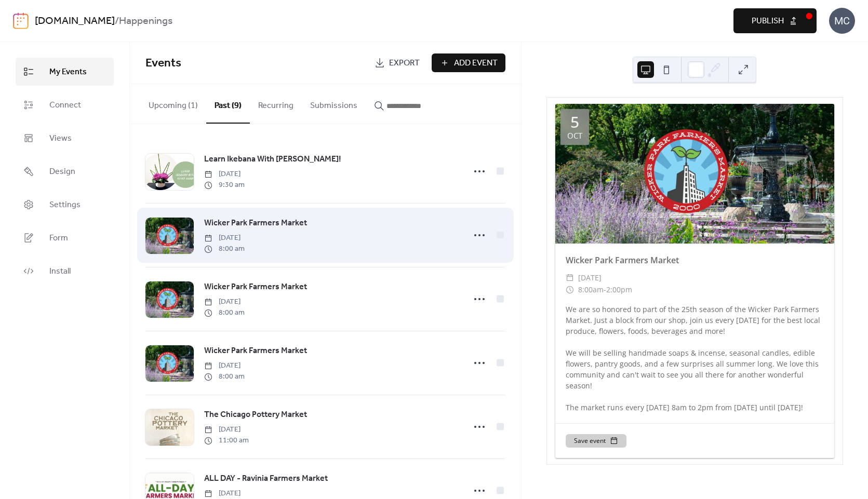  Describe the element at coordinates (64, 72) in the screenshot. I see `a: My Events` at that location.